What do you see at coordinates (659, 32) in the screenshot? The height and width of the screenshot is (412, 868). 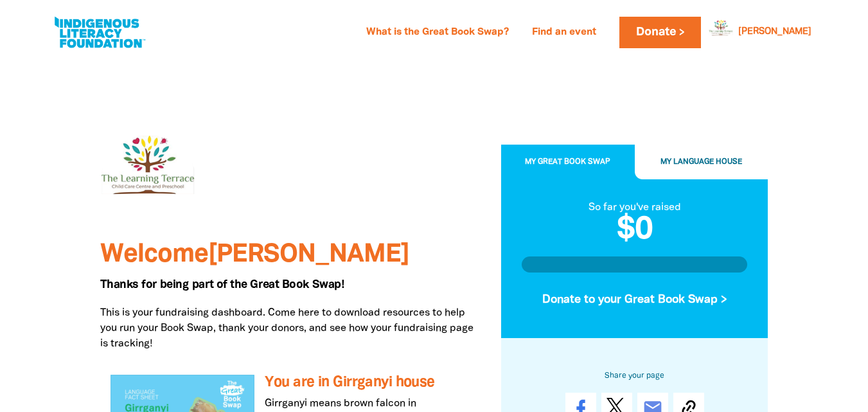 I see `a: Donate` at bounding box center [659, 32].